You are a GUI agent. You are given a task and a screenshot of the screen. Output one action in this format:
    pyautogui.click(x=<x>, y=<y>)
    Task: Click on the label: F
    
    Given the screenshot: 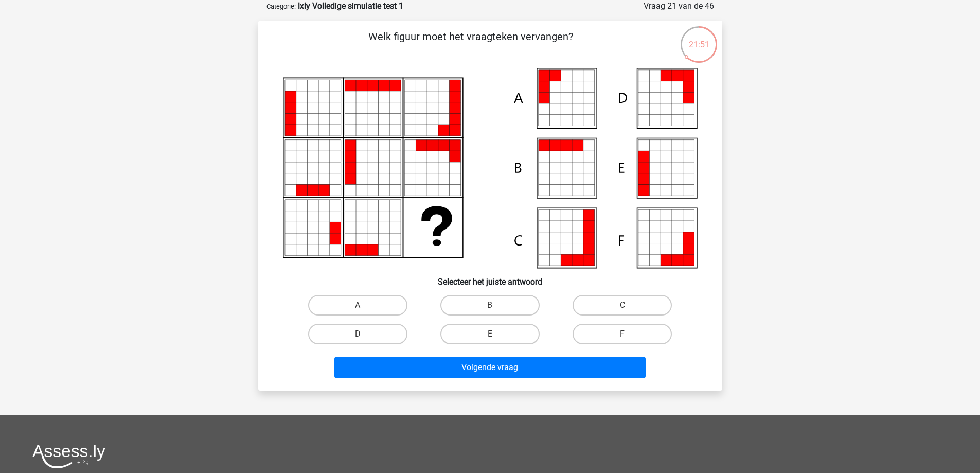 What is the action you would take?
    pyautogui.click(x=622, y=334)
    